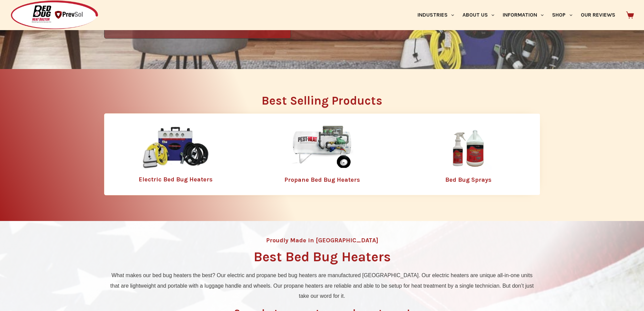  I want to click on a: Propane Bed Bug Heaters, so click(322, 179).